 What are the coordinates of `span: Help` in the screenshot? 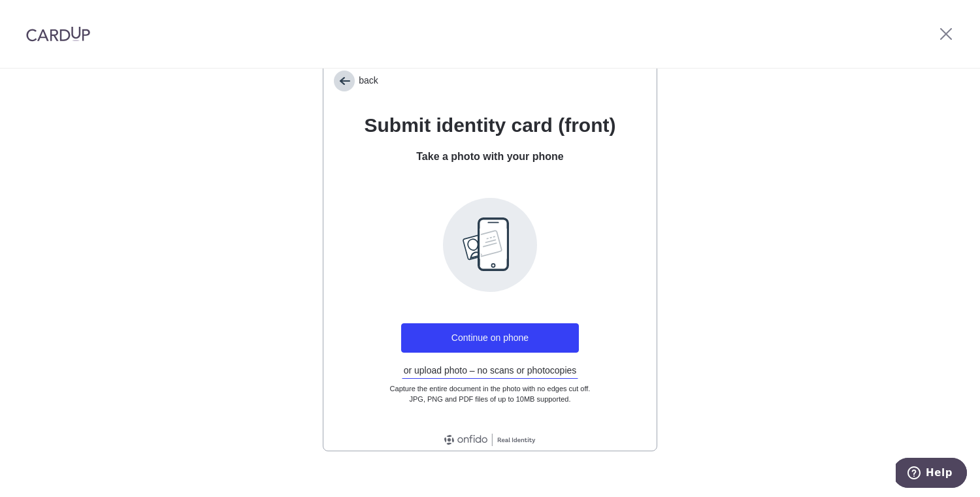 It's located at (43, 15).